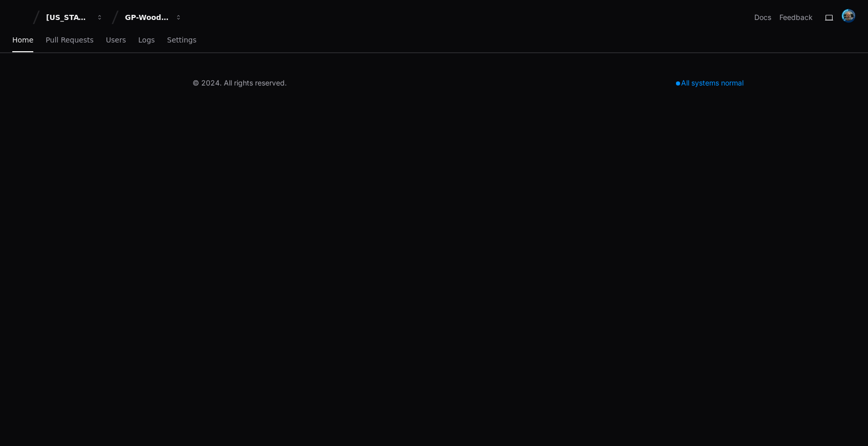 This screenshot has height=446, width=868. What do you see at coordinates (181, 40) in the screenshot?
I see `span: Settings` at bounding box center [181, 40].